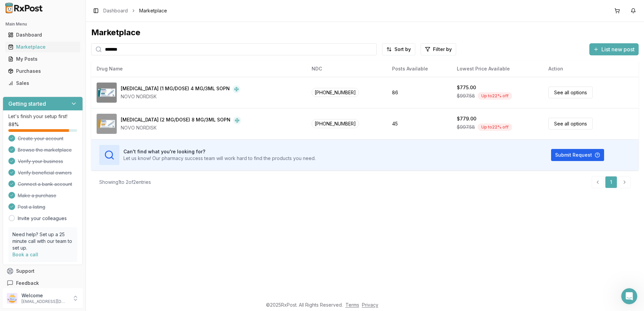 This screenshot has height=311, width=644. What do you see at coordinates (43, 24) in the screenshot?
I see `h2: Main Menu` at bounding box center [43, 24].